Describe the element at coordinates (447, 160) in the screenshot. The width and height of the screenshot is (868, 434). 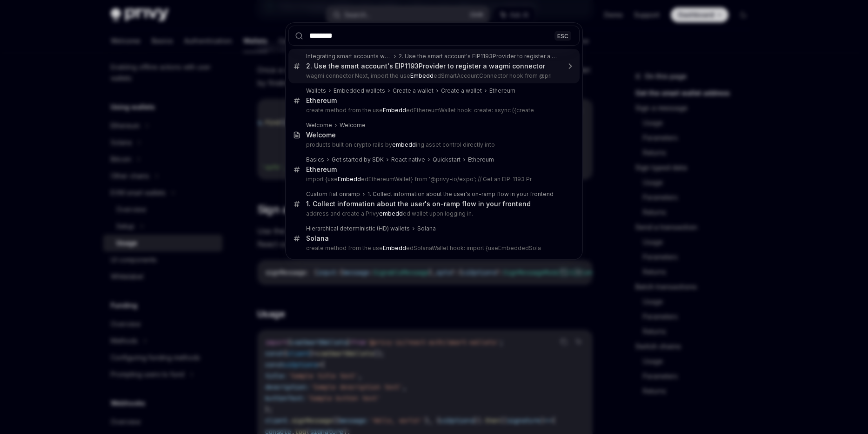
I see `div: Quickstart` at that location.